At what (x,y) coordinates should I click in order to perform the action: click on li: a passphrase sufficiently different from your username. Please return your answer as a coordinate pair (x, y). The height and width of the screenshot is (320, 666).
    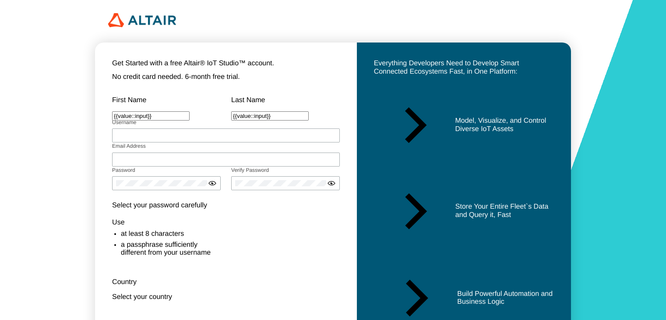
    Looking at the image, I should click on (166, 249).